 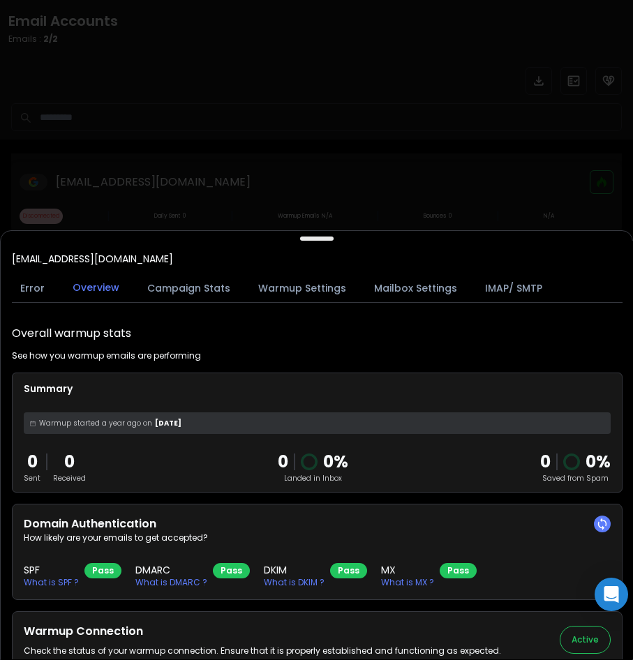 What do you see at coordinates (69, 478) in the screenshot?
I see `p: Received` at bounding box center [69, 478].